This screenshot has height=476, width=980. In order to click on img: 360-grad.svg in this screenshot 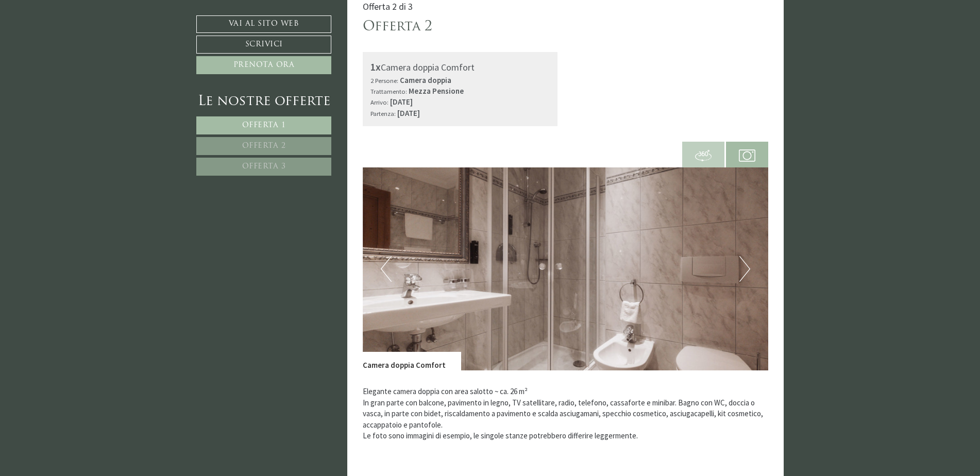, I will do `click(703, 156)`.